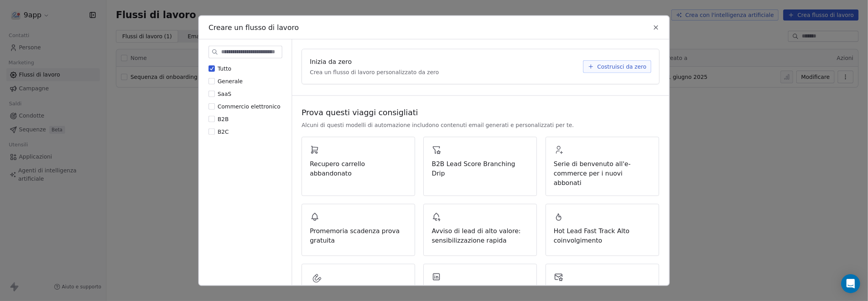 This screenshot has height=301, width=868. I want to click on font: Crea un flusso di lavoro personalizzato da zero, so click(375, 72).